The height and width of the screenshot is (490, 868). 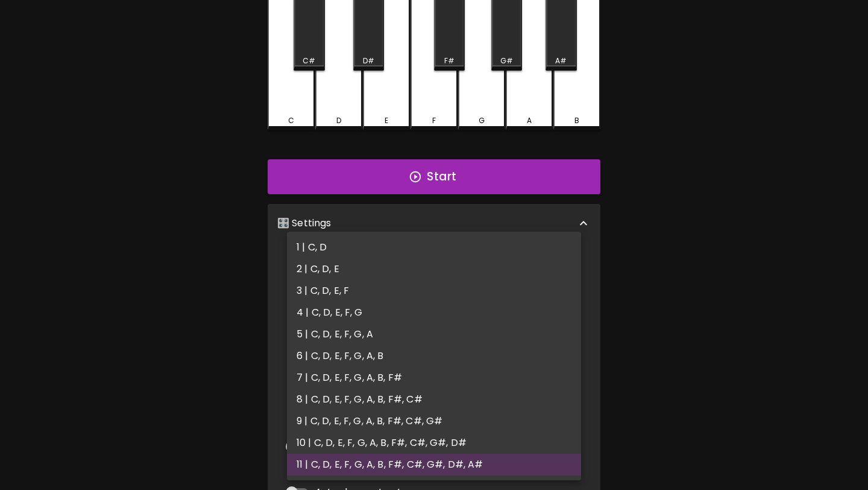 What do you see at coordinates (434, 465) in the screenshot?
I see `li: 11 | C, D, E, F, G, A, B, F#, C#, G#, D#, A#` at bounding box center [434, 465].